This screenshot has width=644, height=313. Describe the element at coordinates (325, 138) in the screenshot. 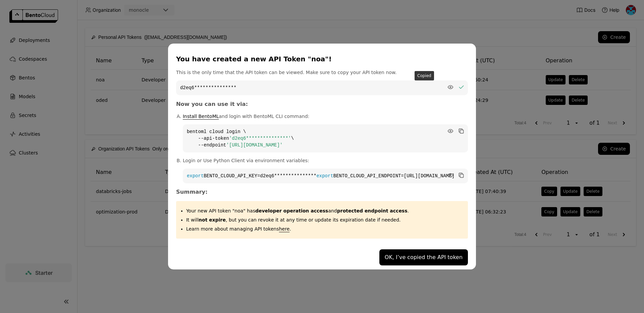

I see `code: bentoml cloud login \ --api-token \ --endpoint` at that location.